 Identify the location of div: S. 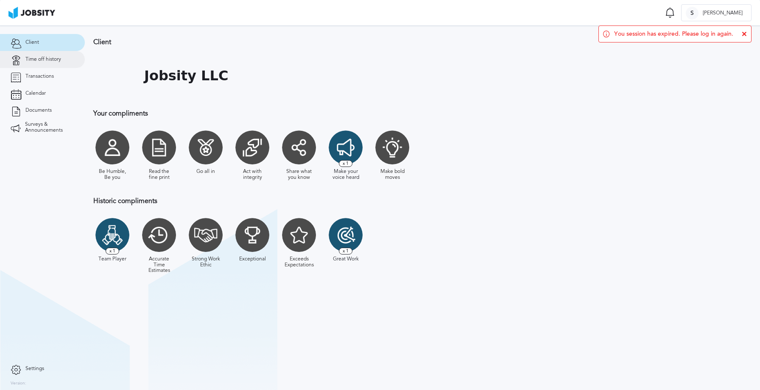
(692, 13).